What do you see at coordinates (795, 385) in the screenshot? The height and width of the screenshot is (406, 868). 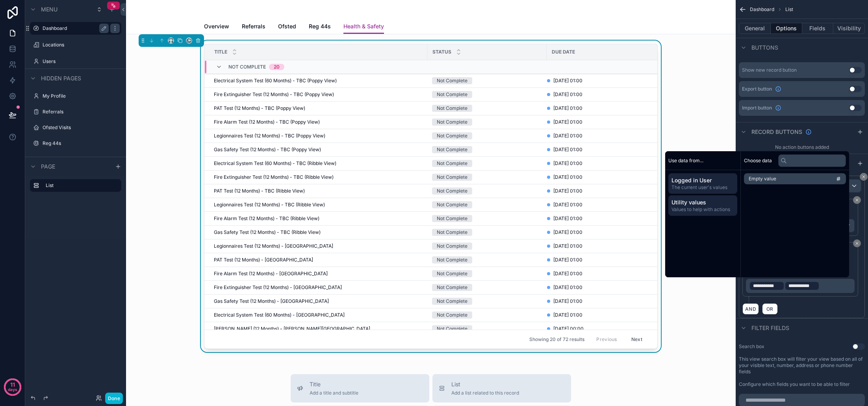 I see `label: Configure which fields you want to be able to filter` at bounding box center [795, 385].